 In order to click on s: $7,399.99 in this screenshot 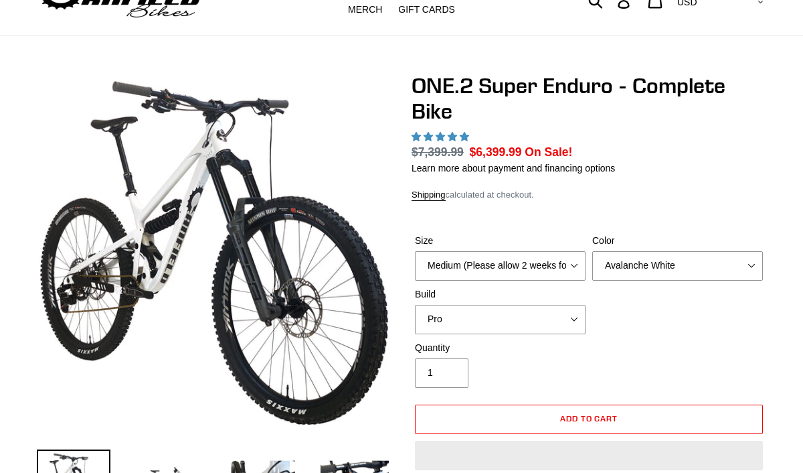, I will do `click(438, 152)`.